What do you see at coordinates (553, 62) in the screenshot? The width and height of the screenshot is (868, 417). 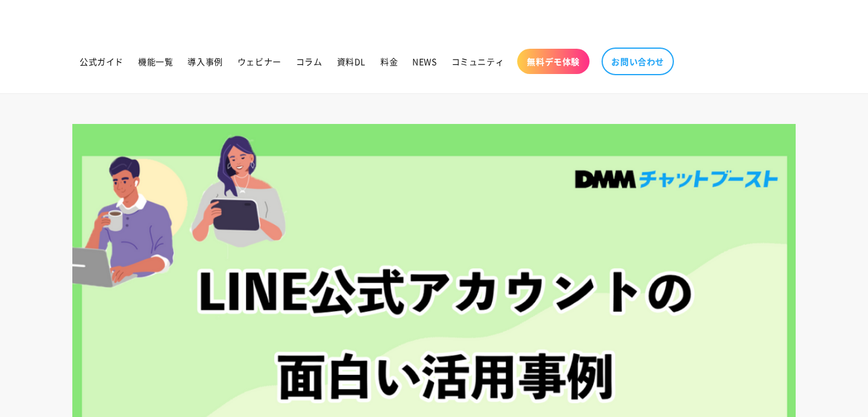 I see `a: 無料デモ体験` at bounding box center [553, 62].